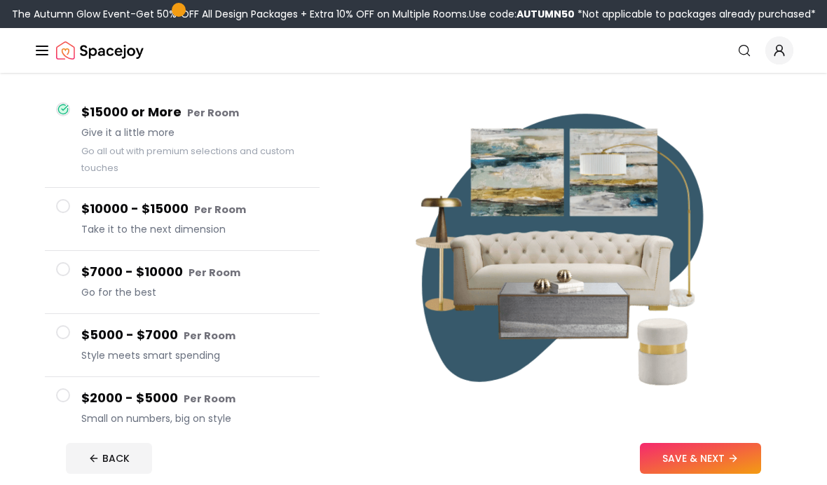 The height and width of the screenshot is (485, 827). I want to click on h4: $2000 - $5000, so click(195, 398).